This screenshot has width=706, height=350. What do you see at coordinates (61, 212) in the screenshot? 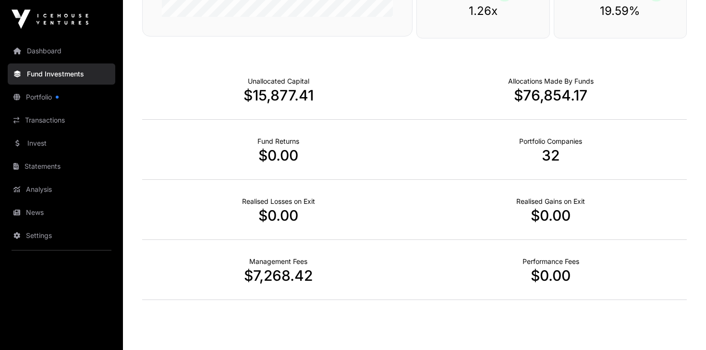
I see `a: News` at bounding box center [61, 212].